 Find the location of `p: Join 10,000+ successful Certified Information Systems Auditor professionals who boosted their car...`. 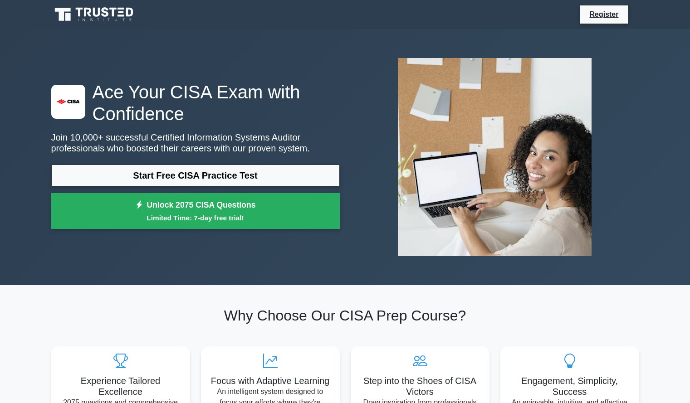

p: Join 10,000+ successful Certified Information Systems Auditor professionals who boosted their car... is located at coordinates (196, 143).